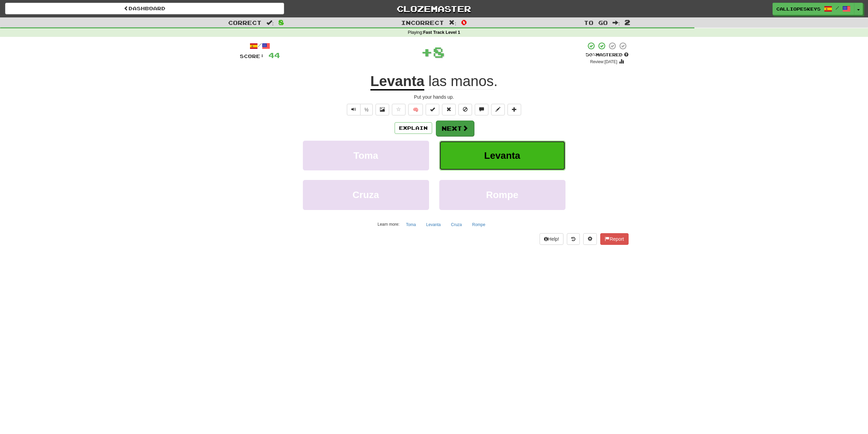 Image resolution: width=868 pixels, height=434 pixels. I want to click on button: Add to collection (alt+a), so click(514, 110).